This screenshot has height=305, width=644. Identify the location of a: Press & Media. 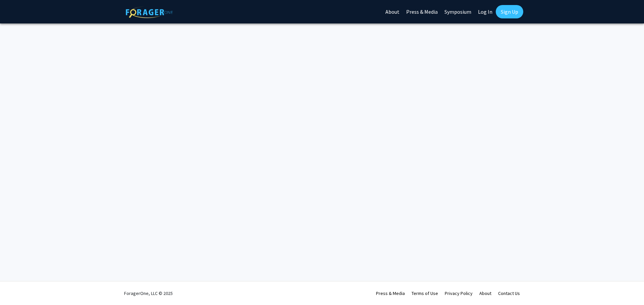
(390, 293).